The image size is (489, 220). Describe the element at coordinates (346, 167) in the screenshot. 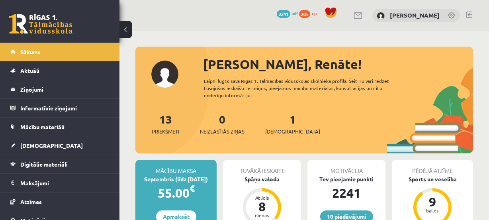

I see `div: Motivācija` at that location.